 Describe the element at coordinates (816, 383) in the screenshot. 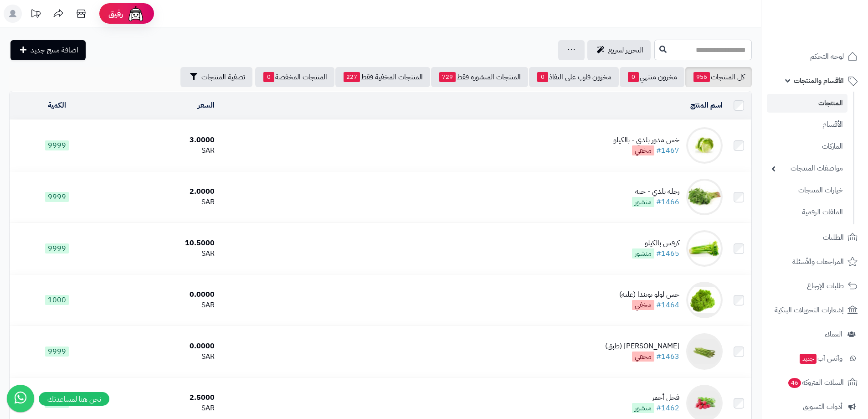

I see `span: السلات المتروكة` at that location.